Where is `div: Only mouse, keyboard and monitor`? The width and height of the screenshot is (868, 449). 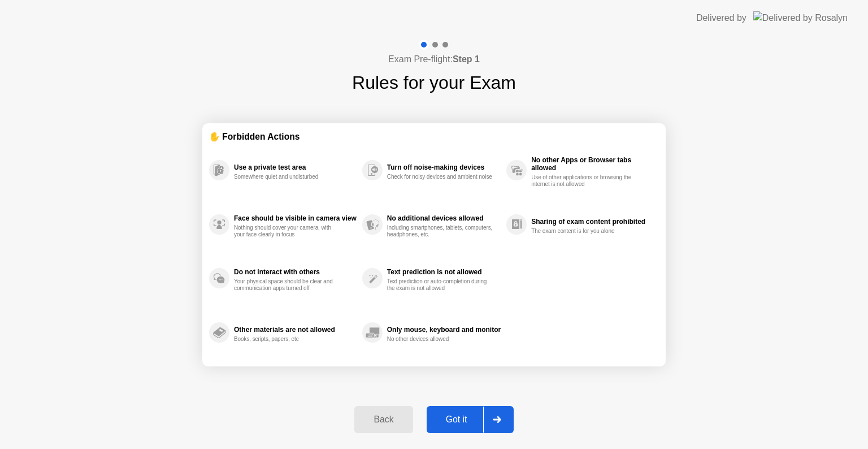
div: Only mouse, keyboard and monitor is located at coordinates (444, 329).